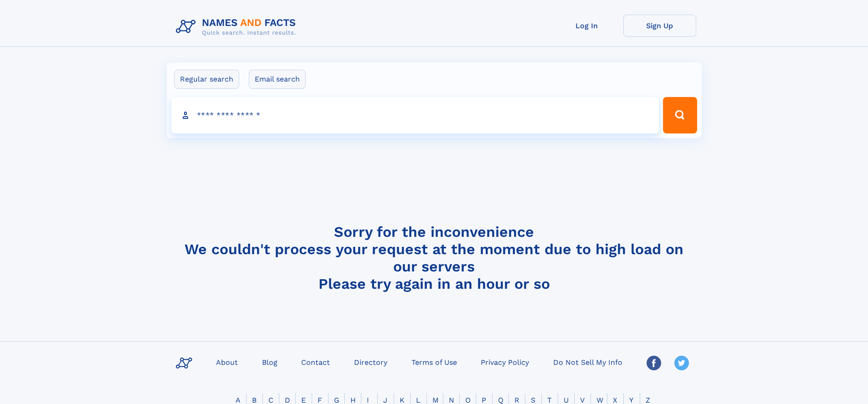 This screenshot has width=868, height=404. Describe the element at coordinates (270, 362) in the screenshot. I see `a: Blog` at that location.